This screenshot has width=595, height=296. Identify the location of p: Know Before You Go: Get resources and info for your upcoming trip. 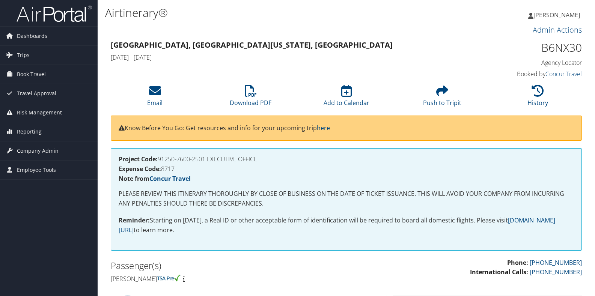
(346, 128).